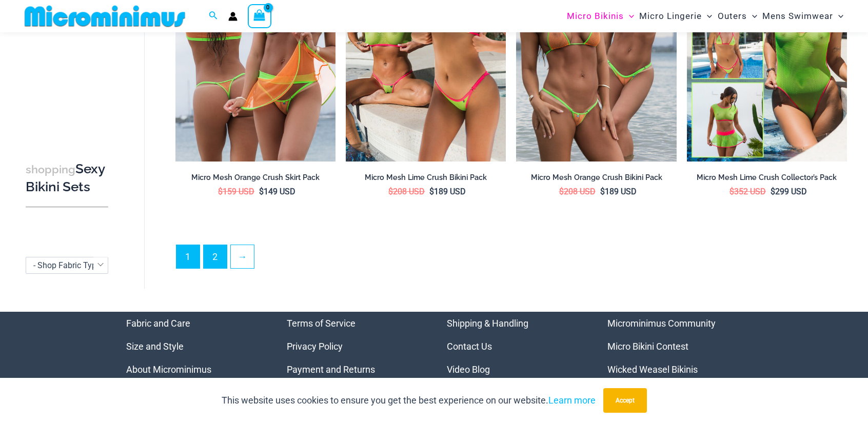 The image size is (868, 423). What do you see at coordinates (661, 323) in the screenshot?
I see `a: Microminimus Community` at bounding box center [661, 323].